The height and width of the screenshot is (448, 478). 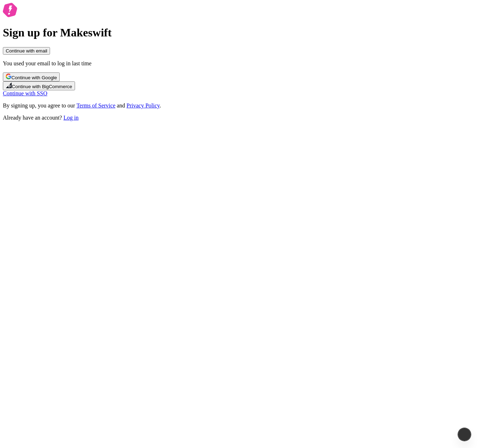 What do you see at coordinates (27, 50) in the screenshot?
I see `span: Continue with email` at bounding box center [27, 50].